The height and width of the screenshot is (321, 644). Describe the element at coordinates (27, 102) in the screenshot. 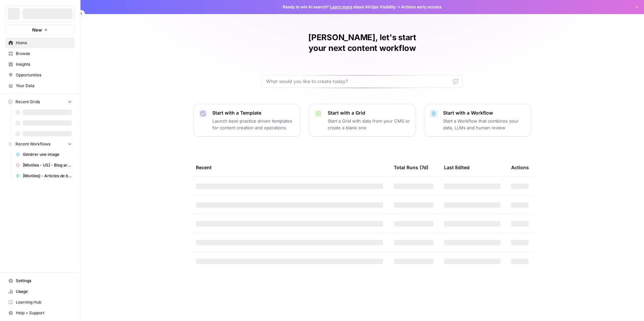

I see `span: Recent Grids` at that location.